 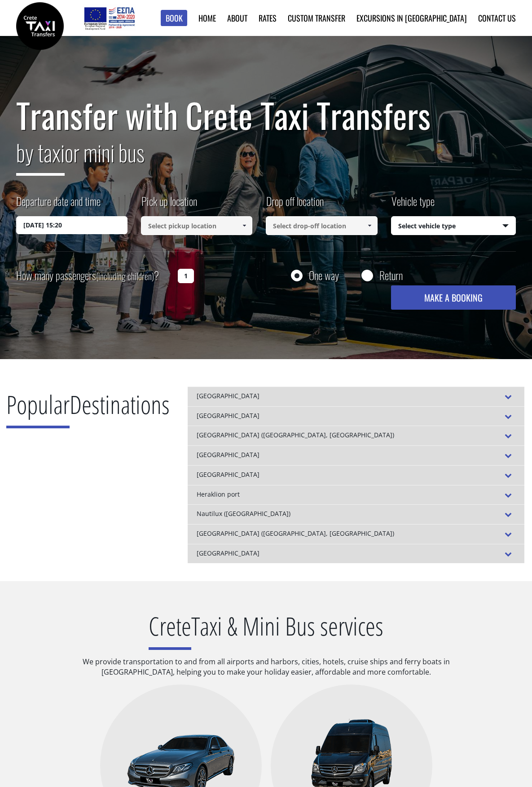 I want to click on span: Popular, so click(x=38, y=407).